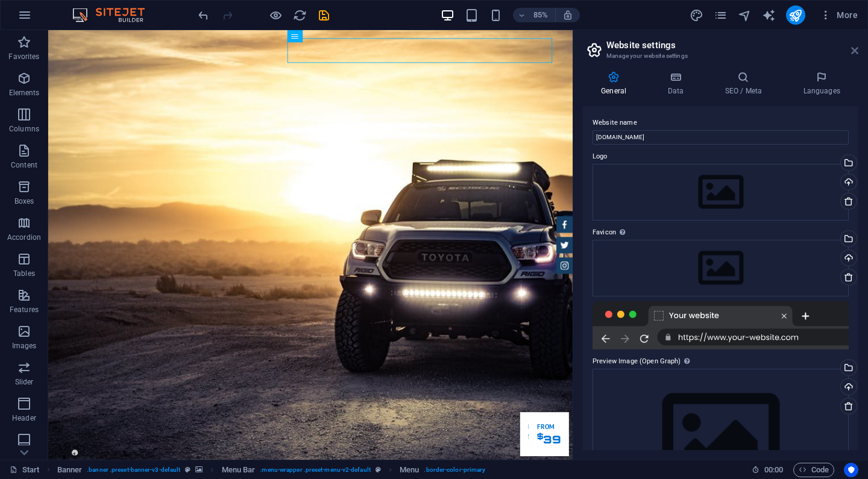 The image size is (868, 479). Describe the element at coordinates (720, 157) in the screenshot. I see `label: Logo` at that location.